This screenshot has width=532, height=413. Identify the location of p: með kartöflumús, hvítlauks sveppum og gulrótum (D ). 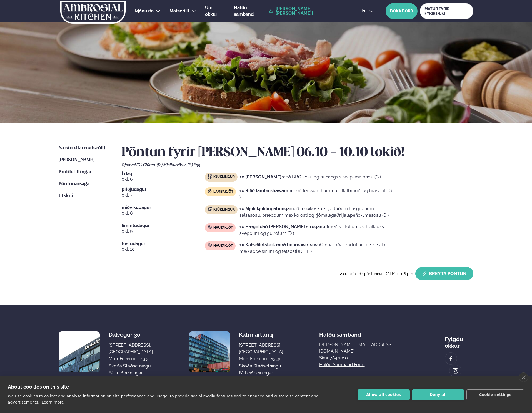
(317, 230).